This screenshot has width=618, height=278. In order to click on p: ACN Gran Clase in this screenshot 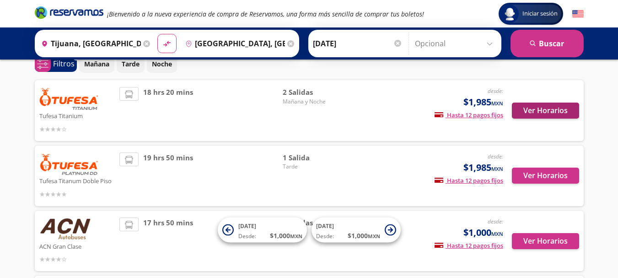, I will do `click(77, 246)`.